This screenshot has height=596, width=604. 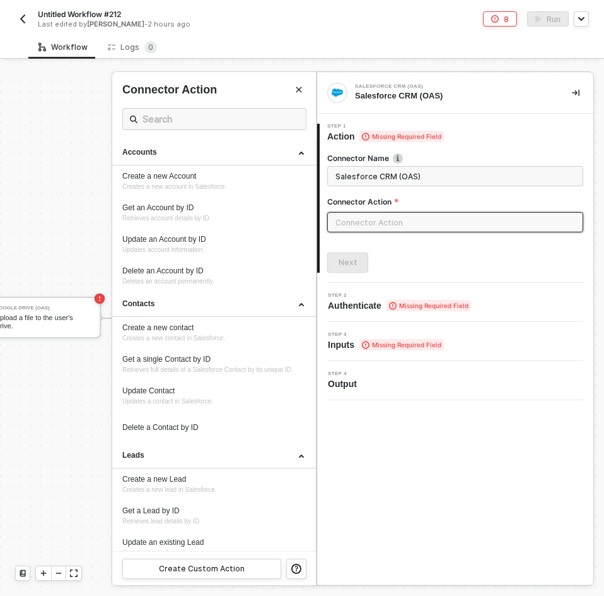 What do you see at coordinates (214, 208) in the screenshot?
I see `div: Get an Account by ID` at bounding box center [214, 208].